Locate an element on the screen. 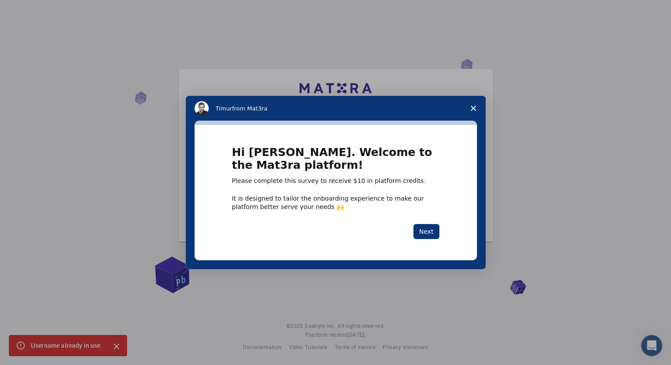 The image size is (671, 365). img: Profile image for Timur is located at coordinates (202, 108).